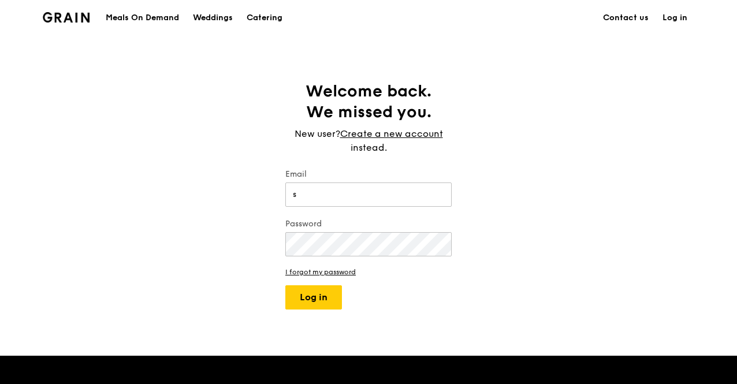 The width and height of the screenshot is (737, 384). Describe the element at coordinates (675, 18) in the screenshot. I see `a: Log in` at that location.